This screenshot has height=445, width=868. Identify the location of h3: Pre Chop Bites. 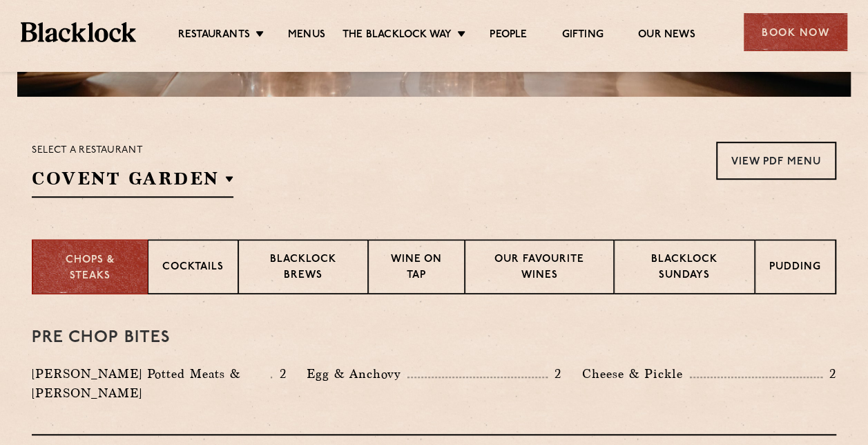
(433, 338).